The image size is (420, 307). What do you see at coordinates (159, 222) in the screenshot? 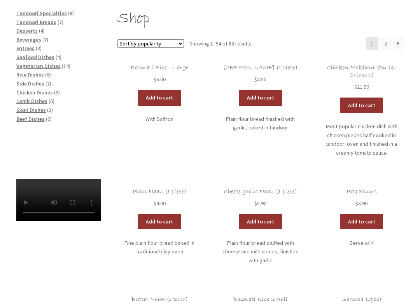
I see `a: Add to cart: “Plain Naan (1 piece)”` at bounding box center [159, 222].